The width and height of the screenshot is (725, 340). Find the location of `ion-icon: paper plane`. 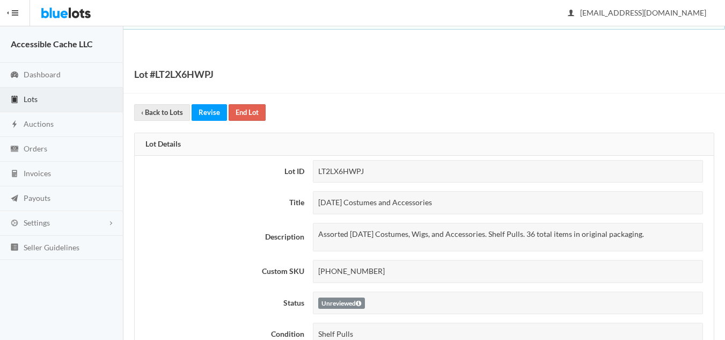

ion-icon: paper plane is located at coordinates (14, 199).